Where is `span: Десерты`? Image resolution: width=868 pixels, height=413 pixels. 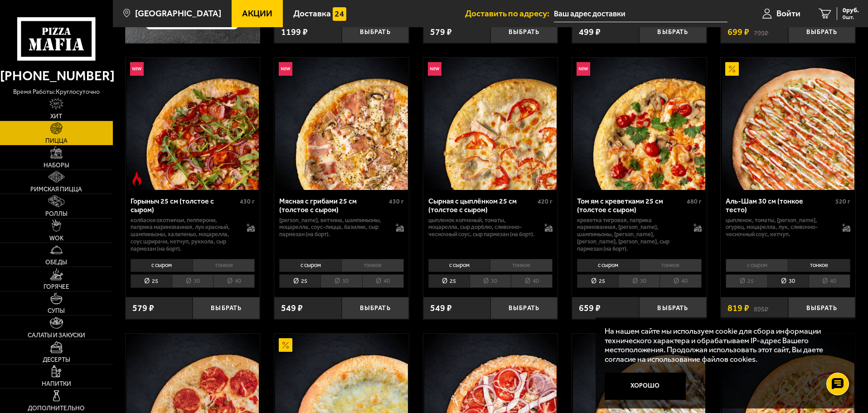 span: Десерты is located at coordinates (56, 360).